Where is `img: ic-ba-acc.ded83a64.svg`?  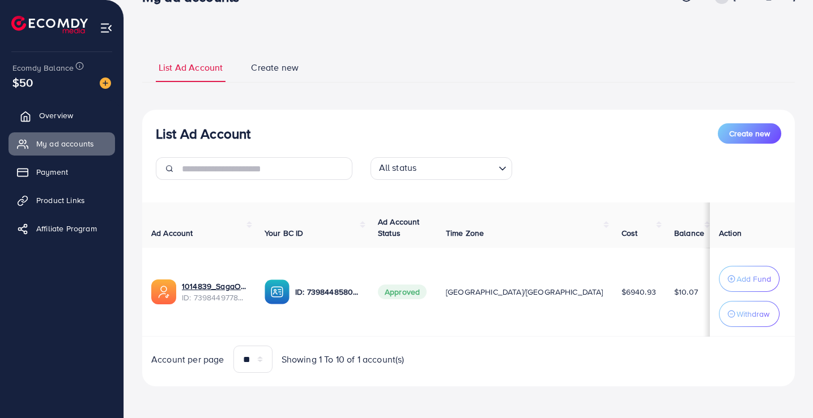 img: ic-ba-acc.ded83a64.svg is located at coordinates (277, 292).